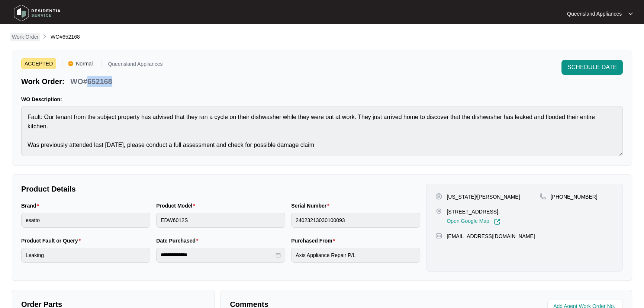 This screenshot has width=644, height=308. What do you see at coordinates (91, 82) in the screenshot?
I see `p: WO#652168` at bounding box center [91, 82].